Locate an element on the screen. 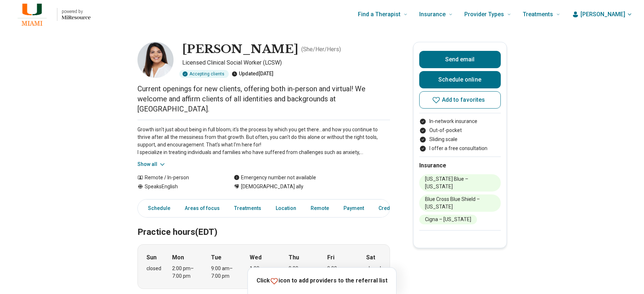  button: Send email is located at coordinates (460, 60).